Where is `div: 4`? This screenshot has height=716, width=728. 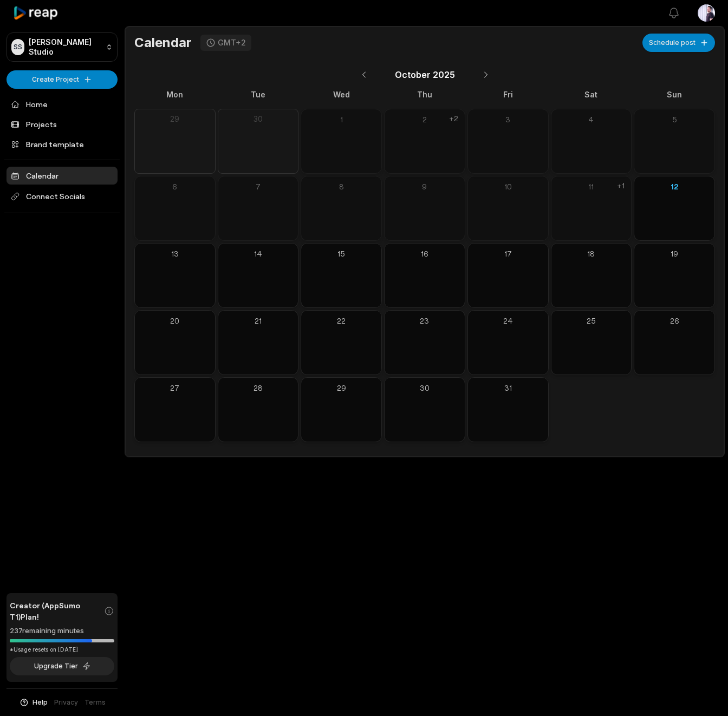
div: 4 is located at coordinates (592, 119).